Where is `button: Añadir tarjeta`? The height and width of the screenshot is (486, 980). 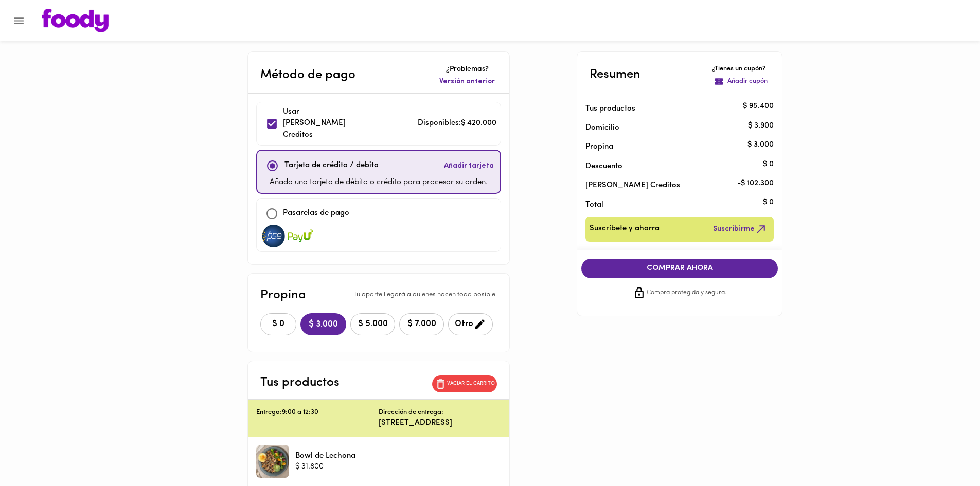 button: Añadir tarjeta is located at coordinates (468, 166).